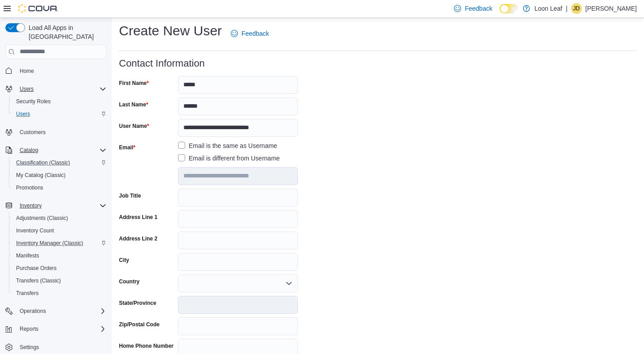  Describe the element at coordinates (129, 282) in the screenshot. I see `label: Country` at that location.